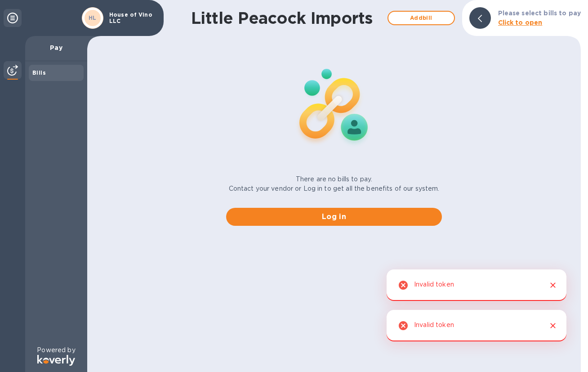 The image size is (588, 372). What do you see at coordinates (132, 18) in the screenshot?
I see `p: House of Vino LLC` at bounding box center [132, 18].